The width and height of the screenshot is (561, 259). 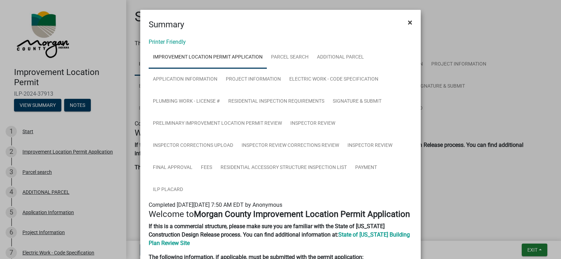 I want to click on a: Parcel search, so click(x=290, y=57).